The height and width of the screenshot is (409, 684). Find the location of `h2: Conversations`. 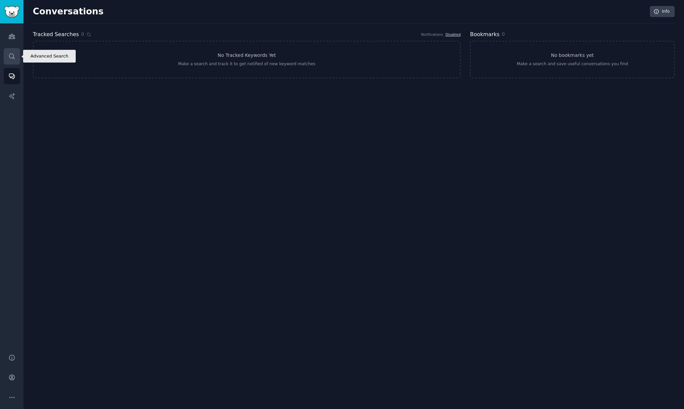

h2: Conversations is located at coordinates (68, 12).